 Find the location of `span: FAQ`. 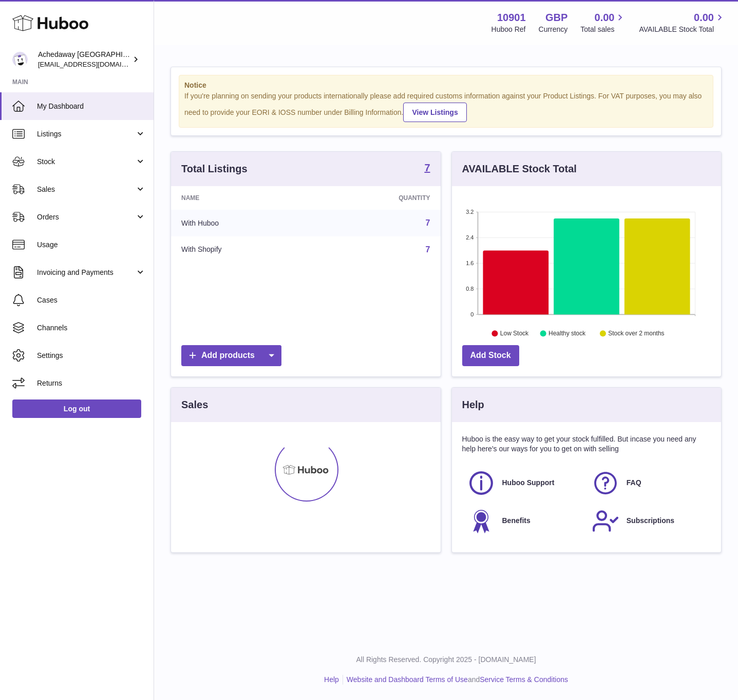

span: FAQ is located at coordinates (634, 483).